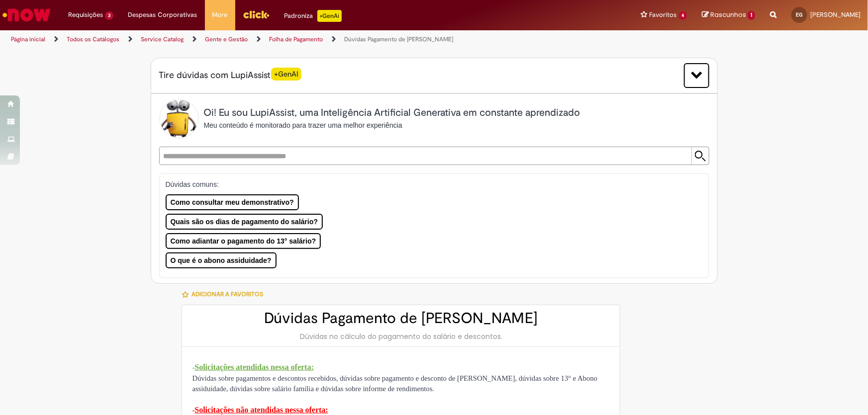 This screenshot has width=868, height=415. What do you see at coordinates (401, 384) in the screenshot?
I see `p: Dúvidas sobre pagamentos e descontos recebidos, dúvidas sobre pagamento e desconto de [PERSON_NAM...` at bounding box center [401, 384].